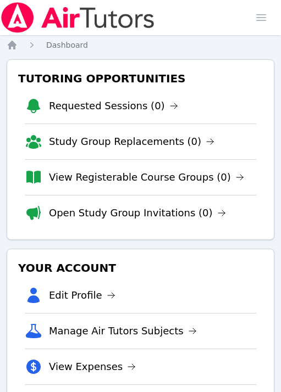  Describe the element at coordinates (67, 45) in the screenshot. I see `a: Dashboard` at that location.